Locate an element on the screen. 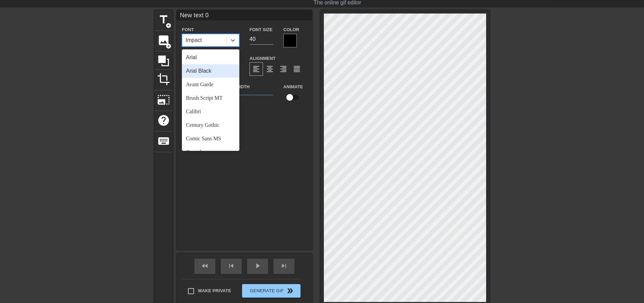  div: Calibri is located at coordinates (210, 112).